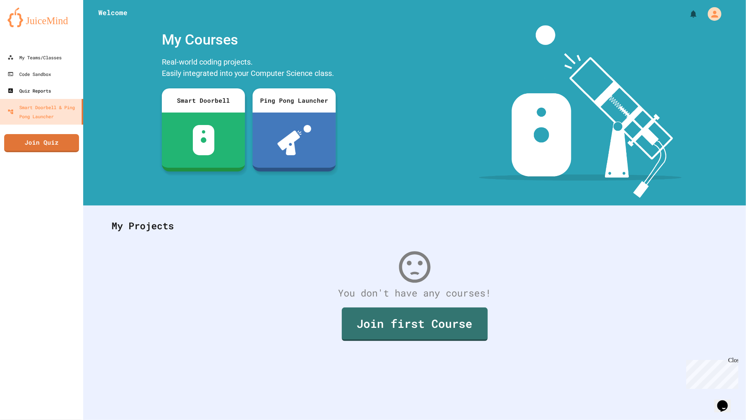 The image size is (746, 420). Describe the element at coordinates (414, 293) in the screenshot. I see `div: You don't have any courses!` at that location.